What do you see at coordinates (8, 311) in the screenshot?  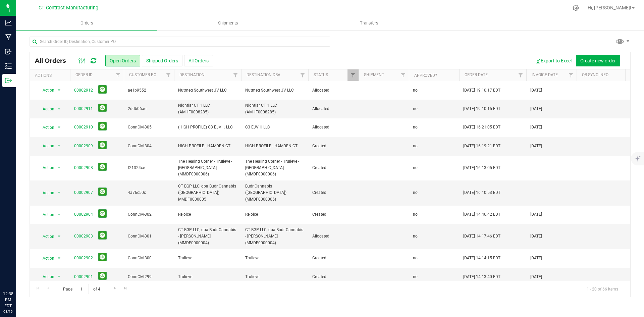 I see `p: 08/19` at bounding box center [8, 311].